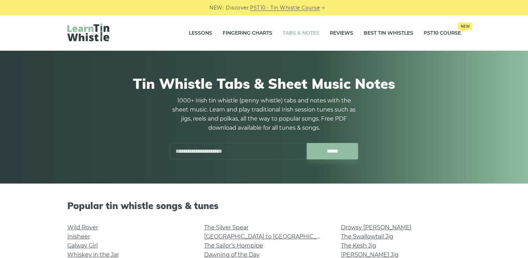 The height and width of the screenshot is (258, 528). Describe the element at coordinates (264, 114) in the screenshot. I see `p: 1000+ Irish tin whistle (penny whistle) tabs and notes with the sheet music. Learn and play tradi...` at that location.